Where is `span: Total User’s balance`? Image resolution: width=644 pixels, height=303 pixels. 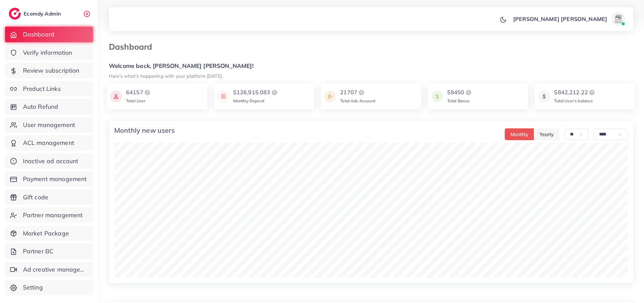
span: Total User’s balance is located at coordinates (573, 101).